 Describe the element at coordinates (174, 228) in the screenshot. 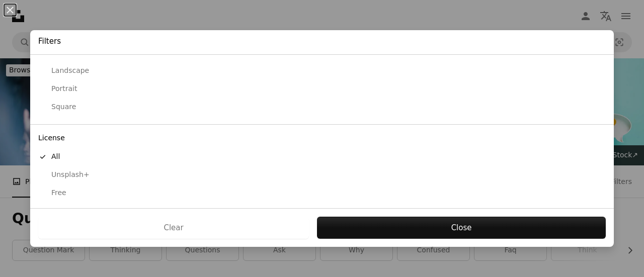

I see `button: Clear` at that location.